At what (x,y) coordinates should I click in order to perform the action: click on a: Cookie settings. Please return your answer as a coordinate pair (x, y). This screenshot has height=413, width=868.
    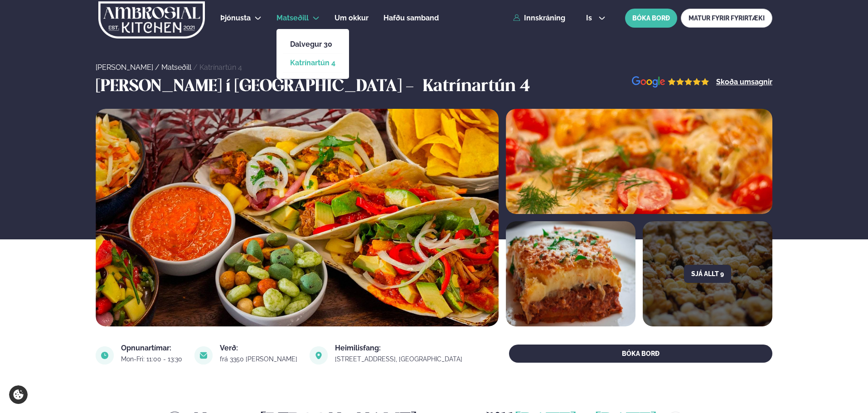
    Looking at the image, I should click on (18, 394).